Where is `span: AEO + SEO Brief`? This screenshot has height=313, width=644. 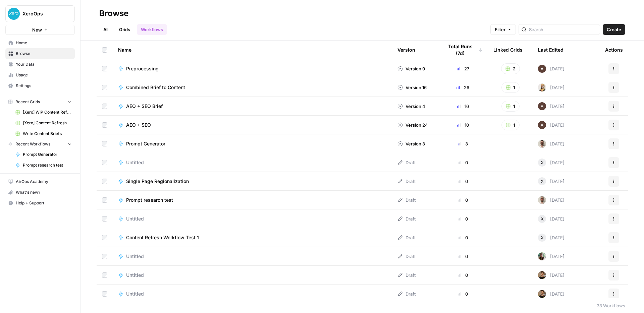 span: AEO + SEO Brief is located at coordinates (144, 106).